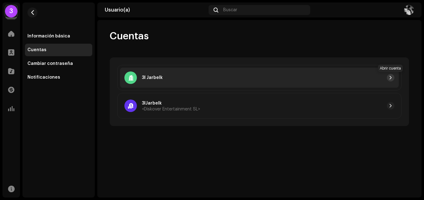 The height and width of the screenshot is (200, 424). What do you see at coordinates (49, 36) in the screenshot?
I see `div: Información básica` at bounding box center [49, 36].